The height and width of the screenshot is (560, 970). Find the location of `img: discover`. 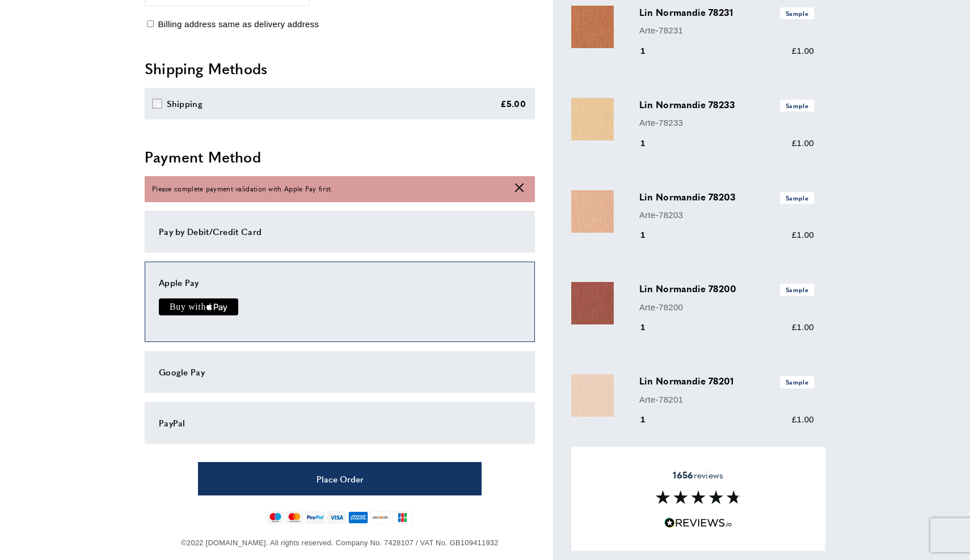

img: discover is located at coordinates (380, 517).